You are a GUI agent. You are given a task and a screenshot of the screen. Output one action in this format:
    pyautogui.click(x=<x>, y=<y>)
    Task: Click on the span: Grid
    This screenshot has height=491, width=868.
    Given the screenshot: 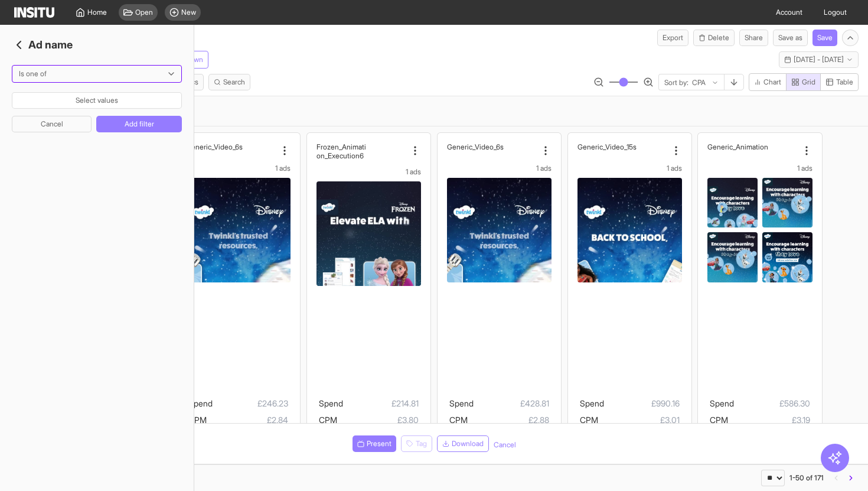 What is the action you would take?
    pyautogui.click(x=808, y=82)
    